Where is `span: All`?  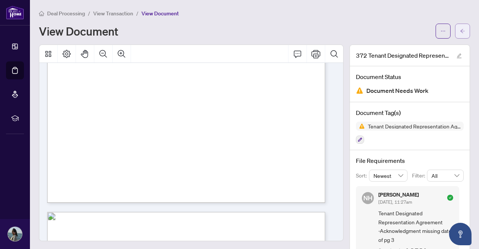
span: All is located at coordinates (445, 175).